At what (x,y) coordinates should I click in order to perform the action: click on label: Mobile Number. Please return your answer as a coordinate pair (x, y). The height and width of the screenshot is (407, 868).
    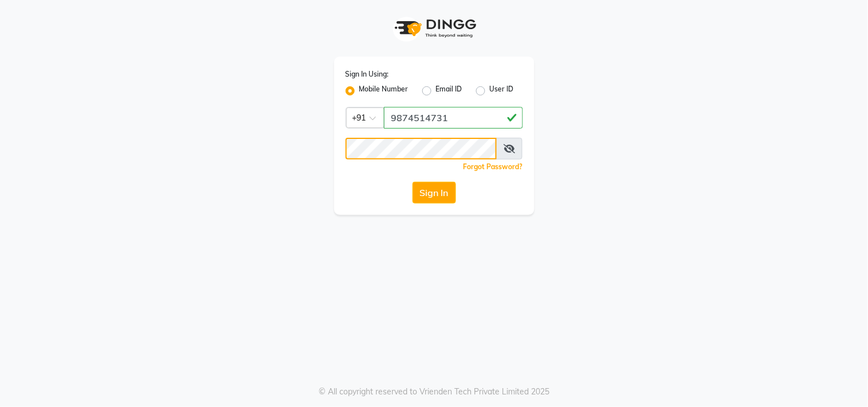
    Looking at the image, I should click on (384, 91).